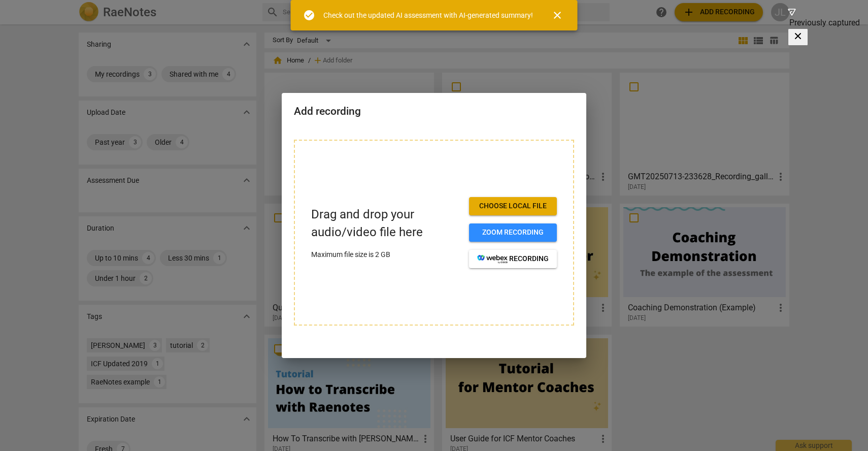 The image size is (868, 451). I want to click on p: Drag and drop your audio/video file here, so click(385, 223).